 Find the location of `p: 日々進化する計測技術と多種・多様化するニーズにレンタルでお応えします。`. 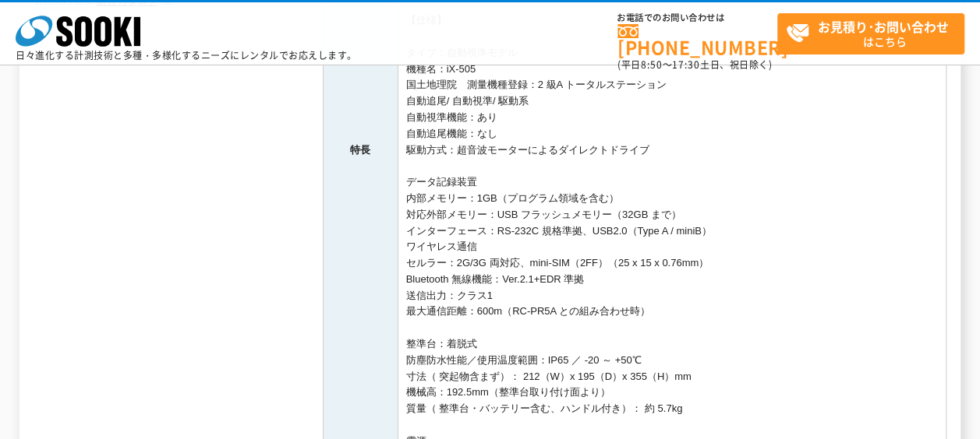

p: 日々進化する計測技術と多種・多様化するニーズにレンタルでお応えします。 is located at coordinates (186, 56).